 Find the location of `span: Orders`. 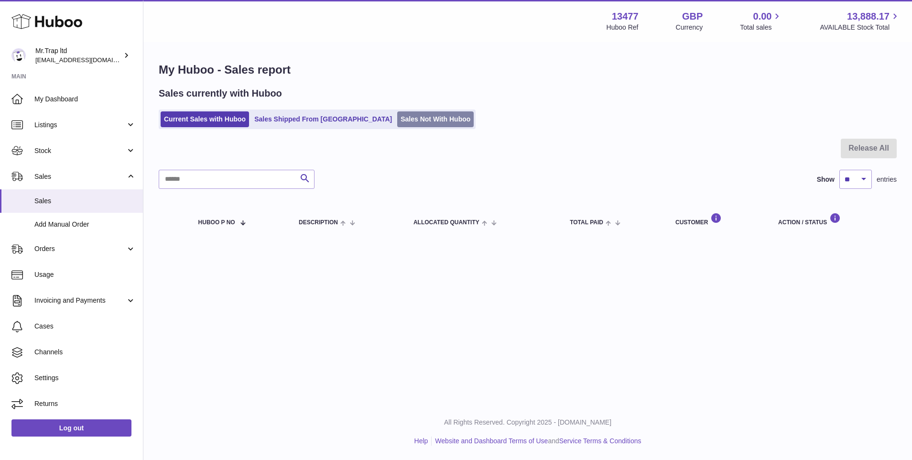

span: Orders is located at coordinates (80, 249).